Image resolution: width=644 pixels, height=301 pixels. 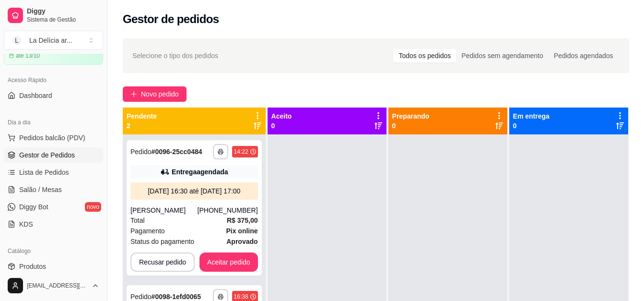 I want to click on strong: Pix online, so click(x=242, y=231).